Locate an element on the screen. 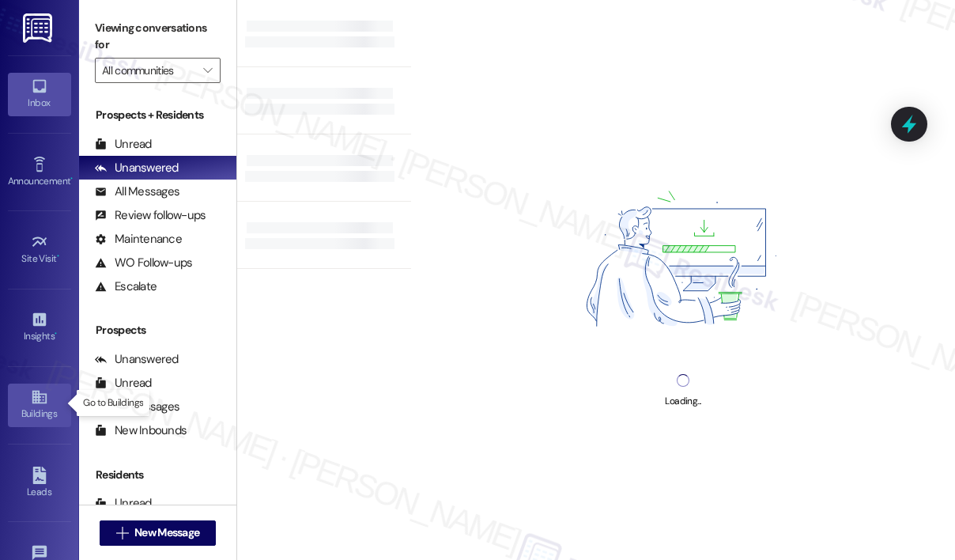 This screenshot has height=560, width=955. div: Prospects is located at coordinates (157, 330).